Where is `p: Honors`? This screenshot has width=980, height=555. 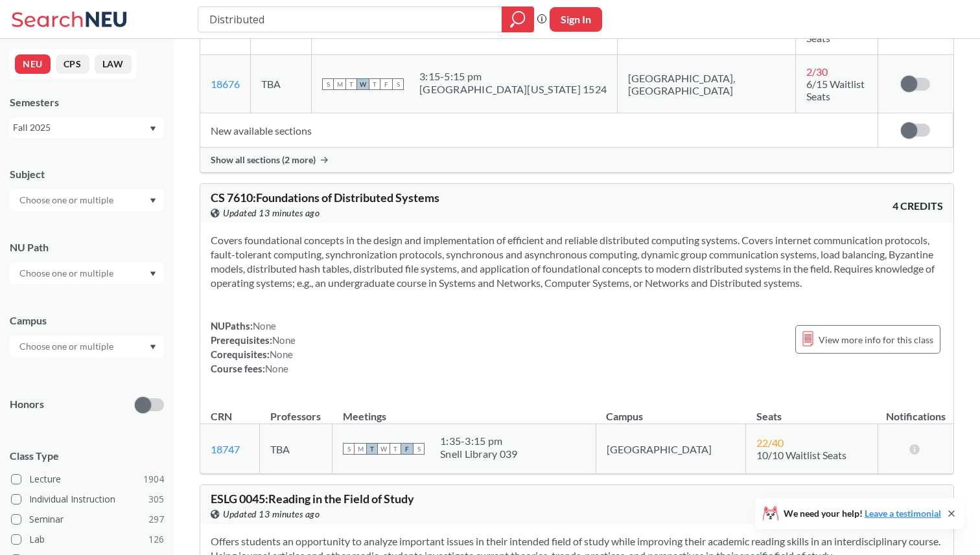 p: Honors is located at coordinates (26, 404).